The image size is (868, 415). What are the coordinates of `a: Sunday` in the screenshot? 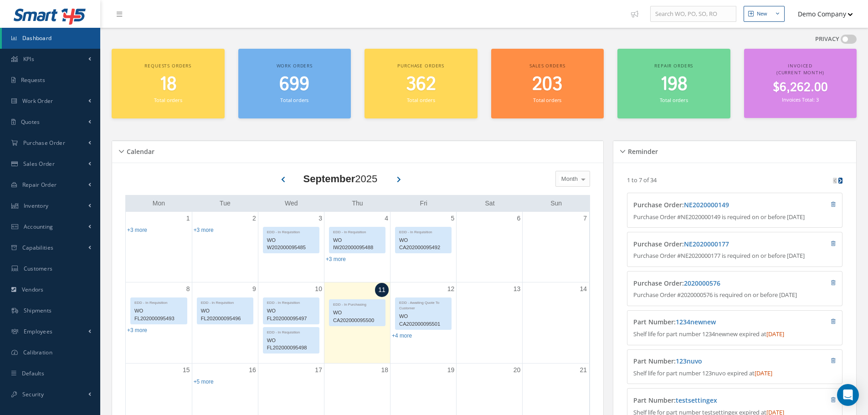 It's located at (556, 203).